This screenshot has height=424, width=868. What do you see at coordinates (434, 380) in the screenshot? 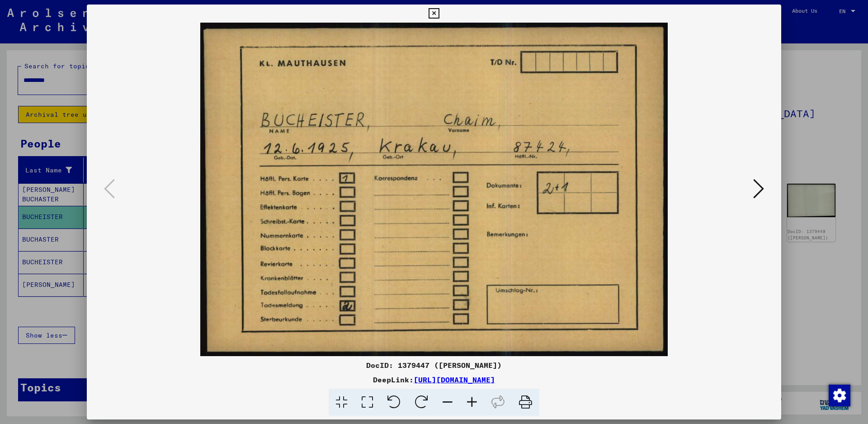
I see `div: DeepLink:` at bounding box center [434, 380].